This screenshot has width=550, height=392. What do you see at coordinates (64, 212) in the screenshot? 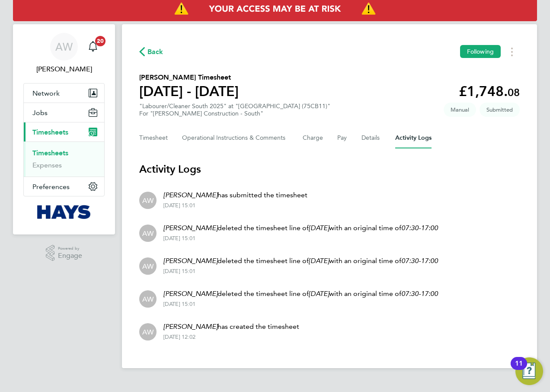
I see `img: hays-logo-retina.png` at bounding box center [64, 212].